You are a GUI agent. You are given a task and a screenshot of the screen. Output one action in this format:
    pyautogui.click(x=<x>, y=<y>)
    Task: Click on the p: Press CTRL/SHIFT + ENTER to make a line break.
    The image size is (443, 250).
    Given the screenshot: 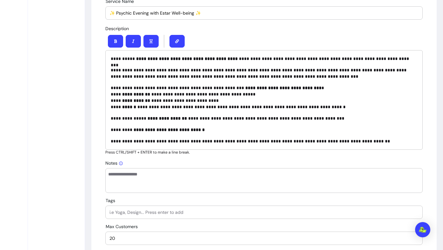 What is the action you would take?
    pyautogui.click(x=264, y=152)
    